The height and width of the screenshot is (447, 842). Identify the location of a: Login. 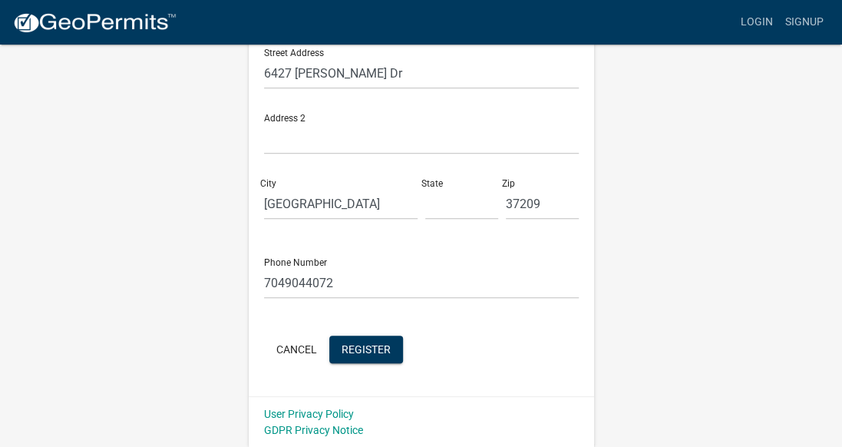
(757, 22).